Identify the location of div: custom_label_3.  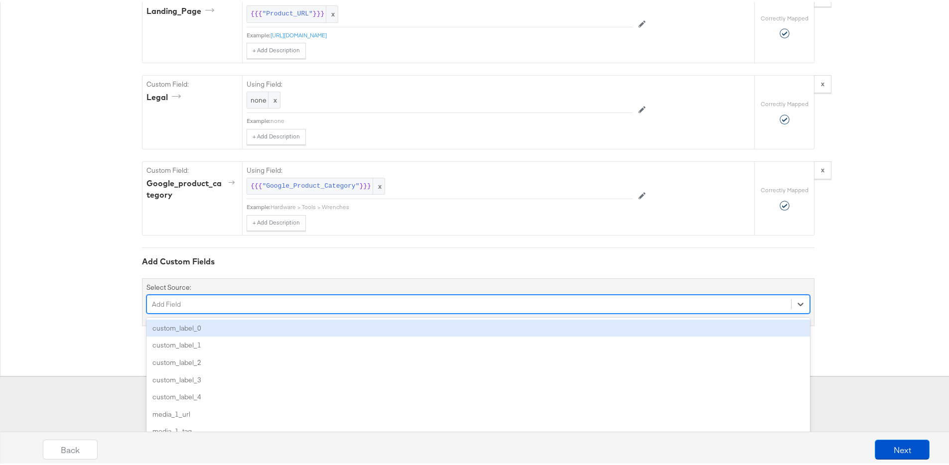
(478, 378).